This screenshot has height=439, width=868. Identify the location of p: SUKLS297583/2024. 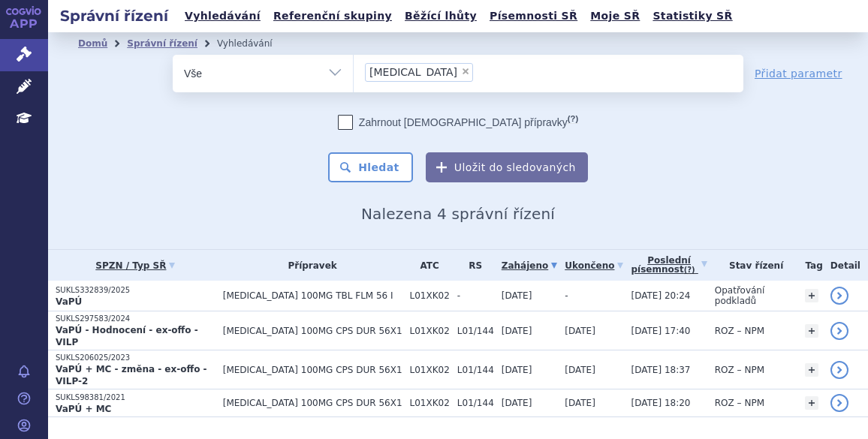
(135, 319).